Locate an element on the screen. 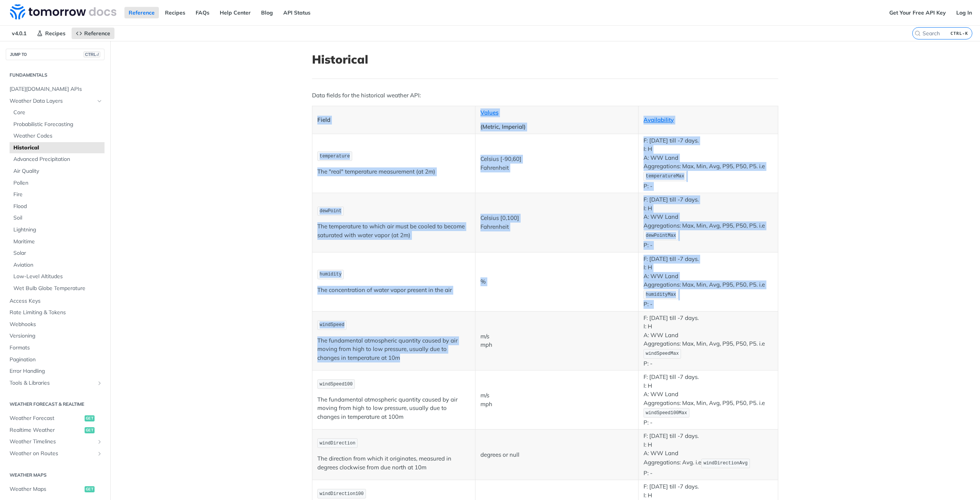 The width and height of the screenshot is (980, 500). span: Weather Data Layers is located at coordinates (52, 101).